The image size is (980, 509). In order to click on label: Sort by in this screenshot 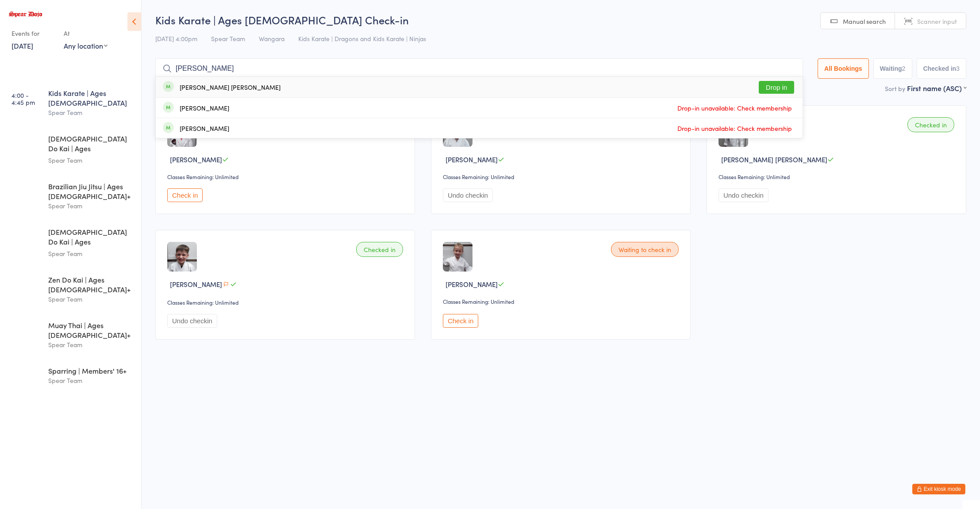, I will do `click(895, 88)`.